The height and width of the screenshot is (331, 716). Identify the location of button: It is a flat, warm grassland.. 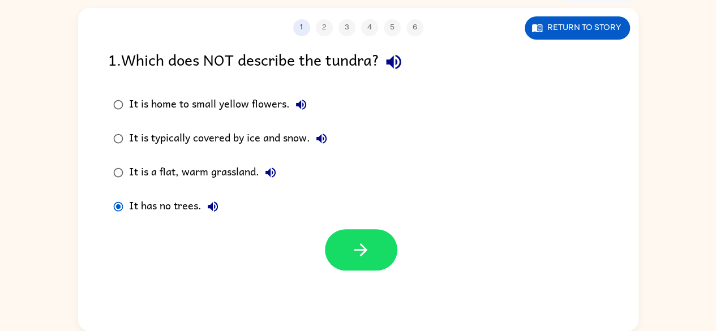
(271, 173).